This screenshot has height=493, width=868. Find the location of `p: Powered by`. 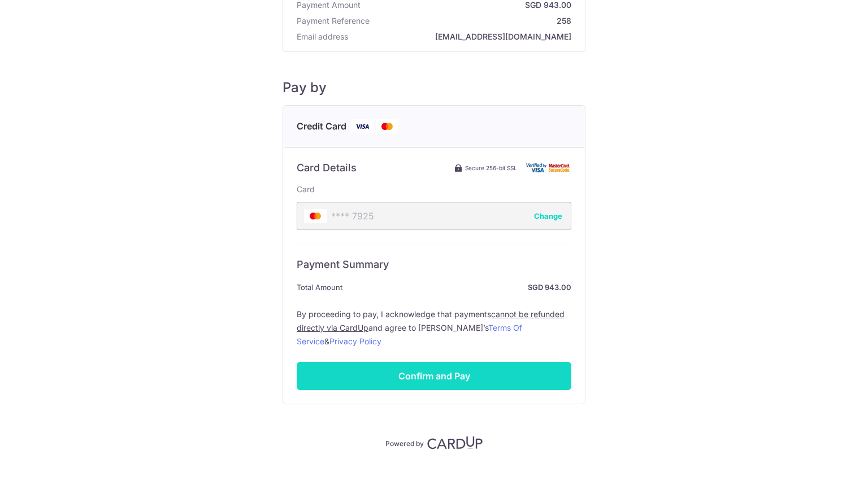

p: Powered by is located at coordinates (405, 443).